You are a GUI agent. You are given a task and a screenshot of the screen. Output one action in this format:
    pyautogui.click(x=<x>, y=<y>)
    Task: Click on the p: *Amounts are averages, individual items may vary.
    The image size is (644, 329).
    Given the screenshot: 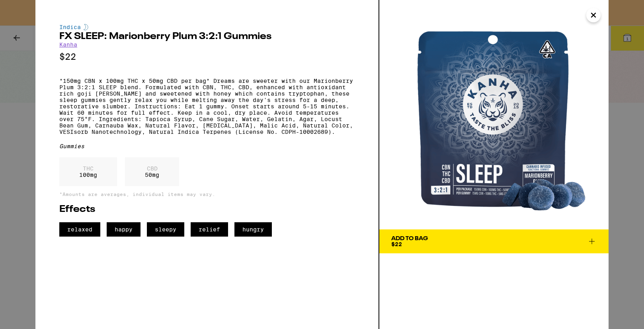 What is the action you would take?
    pyautogui.click(x=207, y=194)
    